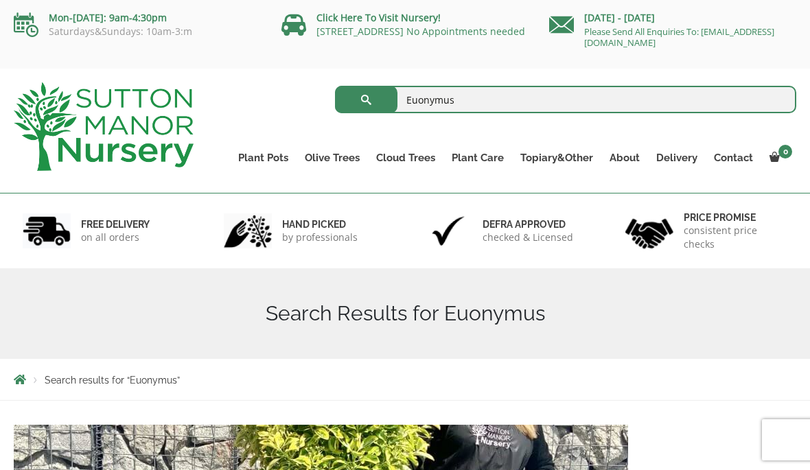 The image size is (810, 470). Describe the element at coordinates (566, 100) in the screenshot. I see `input: Search...` at that location.